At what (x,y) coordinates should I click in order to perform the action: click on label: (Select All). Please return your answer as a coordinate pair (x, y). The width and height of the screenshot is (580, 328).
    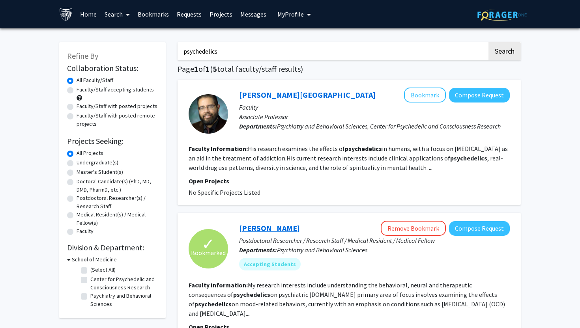
    Looking at the image, I should click on (103, 270).